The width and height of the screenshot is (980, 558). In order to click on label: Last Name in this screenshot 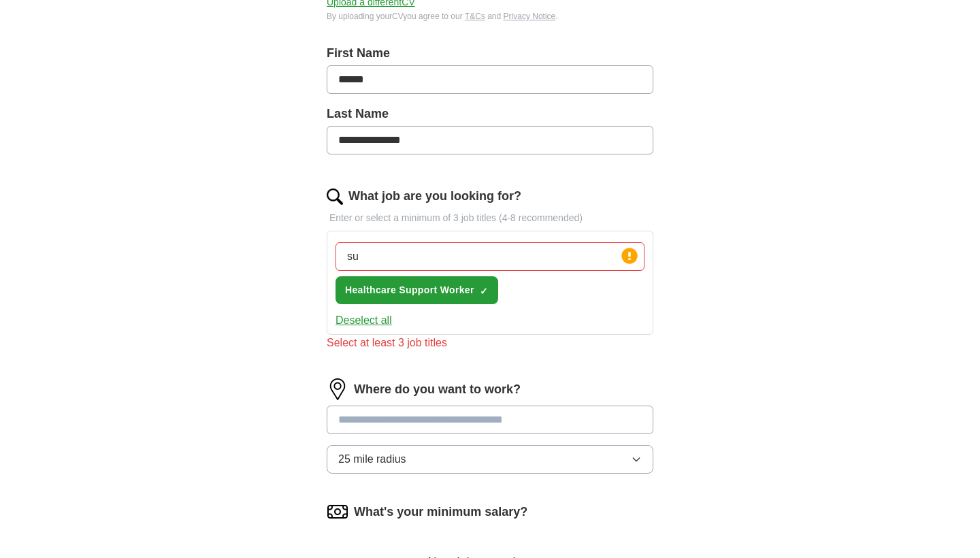, I will do `click(490, 113)`.